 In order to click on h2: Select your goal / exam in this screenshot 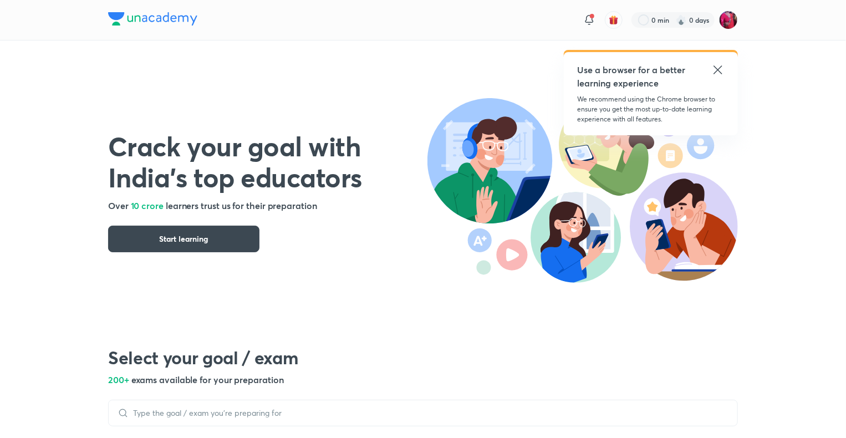, I will do `click(423, 357)`.